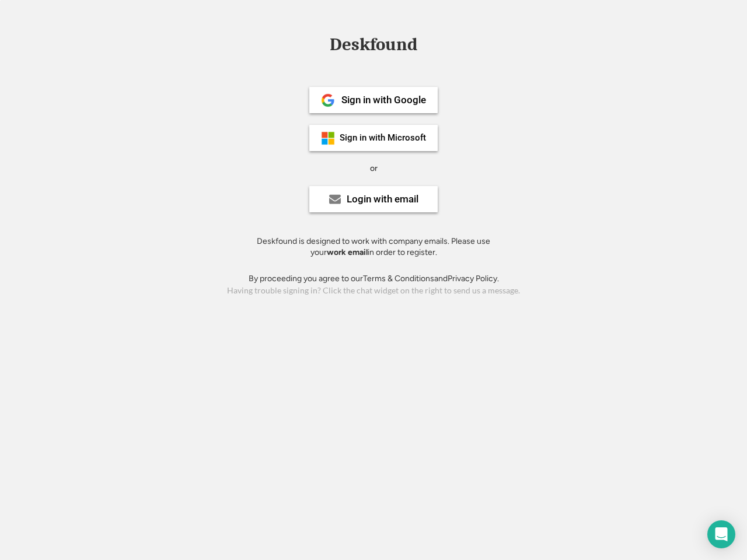  What do you see at coordinates (374, 279) in the screenshot?
I see `div: By proceeding you agree to our and` at bounding box center [374, 279].